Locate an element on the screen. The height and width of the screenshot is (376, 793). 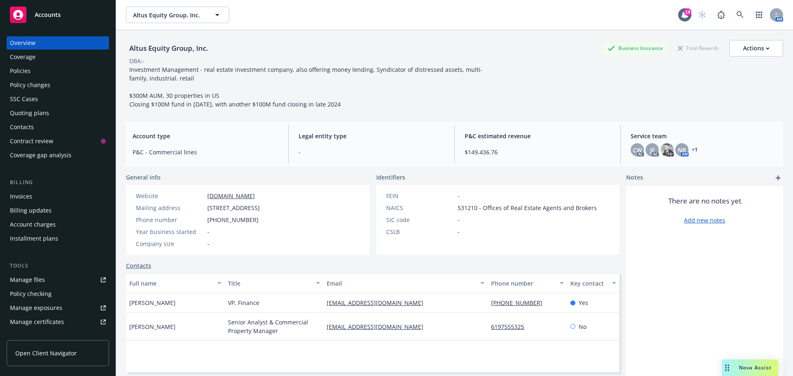
div: Total Rewards is located at coordinates (698, 48).